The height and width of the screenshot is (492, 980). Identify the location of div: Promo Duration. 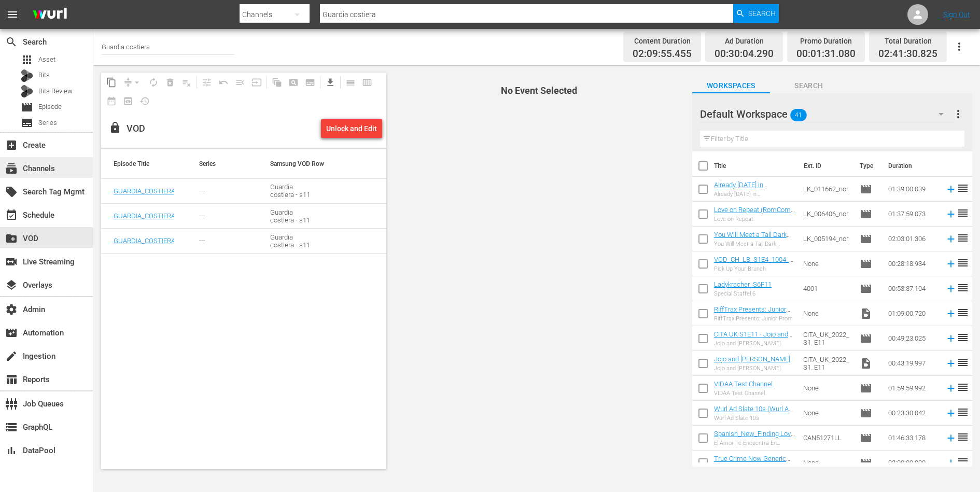
(826, 41).